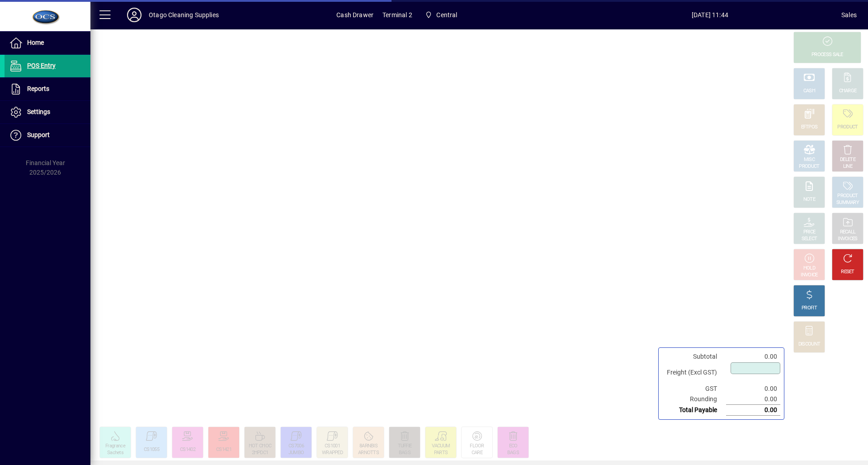  Describe the element at coordinates (694, 356) in the screenshot. I see `td: Subtotal` at that location.